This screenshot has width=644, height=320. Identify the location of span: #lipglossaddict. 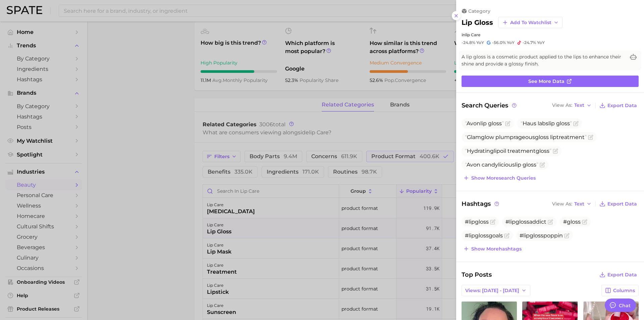
(526, 222).